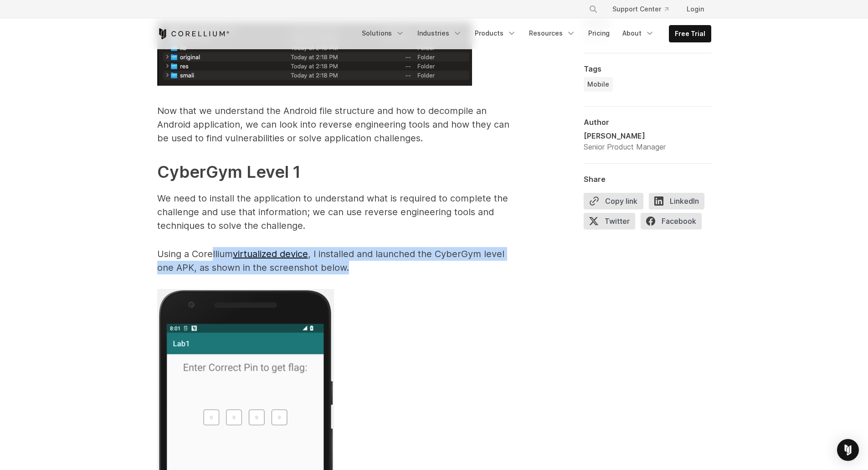  I want to click on a: Mobile, so click(598, 85).